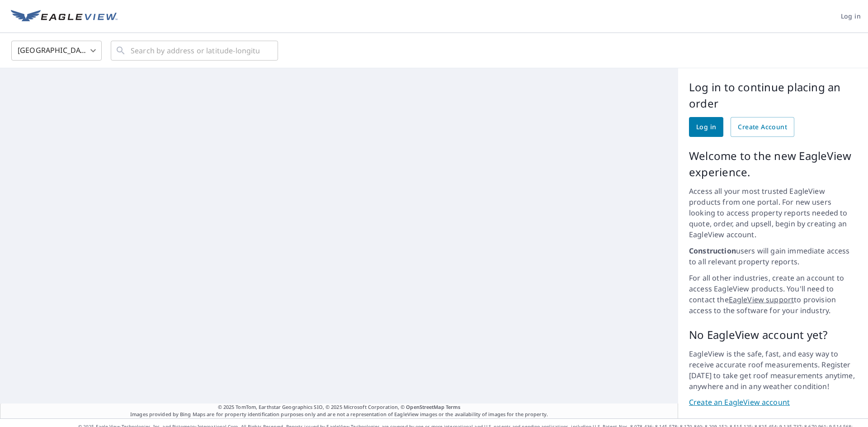  I want to click on a: EagleView support, so click(761, 300).